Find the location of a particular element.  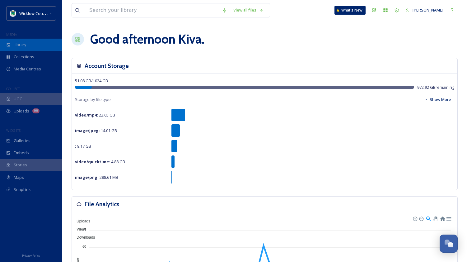

button: Open Chat is located at coordinates (449, 243).